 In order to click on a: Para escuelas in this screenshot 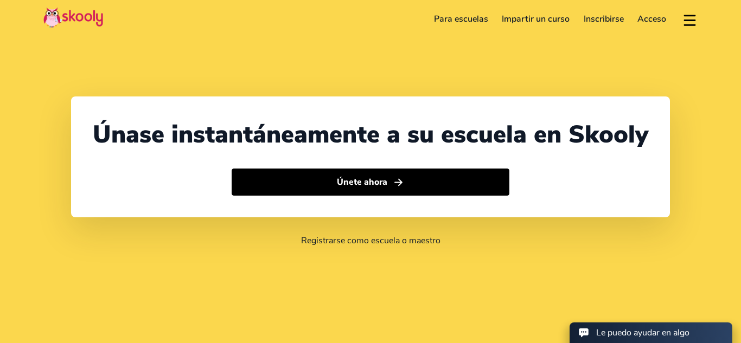, I will do `click(461, 19)`.